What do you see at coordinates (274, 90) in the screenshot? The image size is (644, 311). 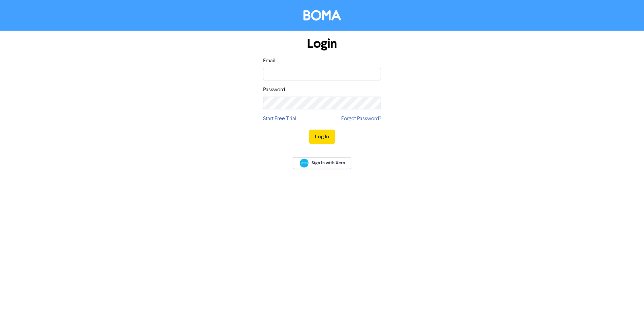 I see `label: Password` at bounding box center [274, 90].